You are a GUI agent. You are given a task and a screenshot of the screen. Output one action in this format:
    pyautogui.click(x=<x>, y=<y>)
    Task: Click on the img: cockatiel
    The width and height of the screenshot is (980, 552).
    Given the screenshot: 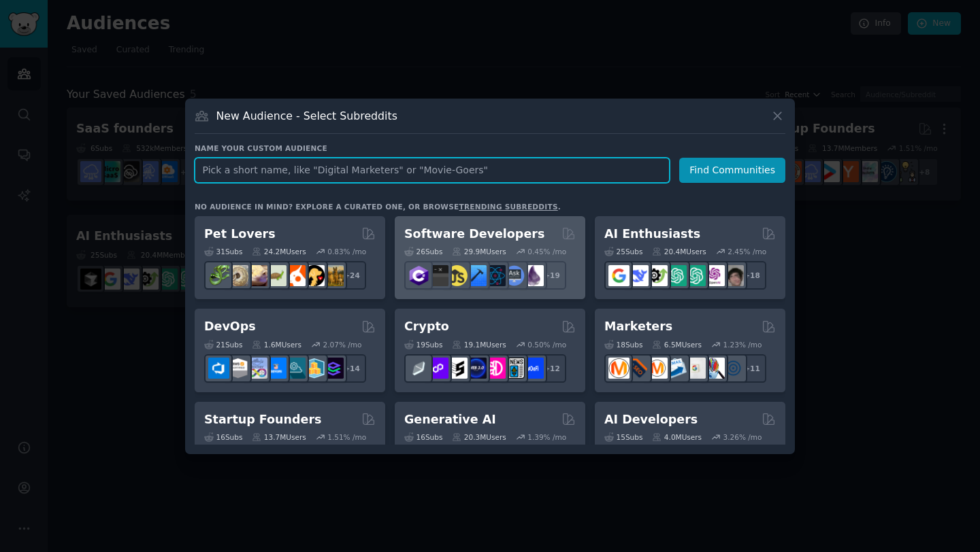 What is the action you would take?
    pyautogui.click(x=295, y=275)
    